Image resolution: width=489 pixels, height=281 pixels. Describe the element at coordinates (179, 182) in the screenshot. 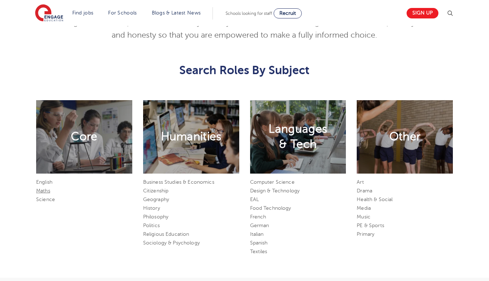

I see `a: Business Studies & Economics` at that location.